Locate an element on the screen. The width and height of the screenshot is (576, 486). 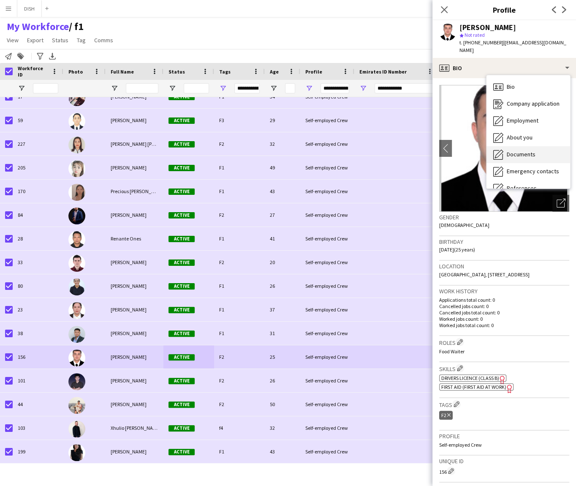
img: Xhulio Agolli is located at coordinates (77, 429).